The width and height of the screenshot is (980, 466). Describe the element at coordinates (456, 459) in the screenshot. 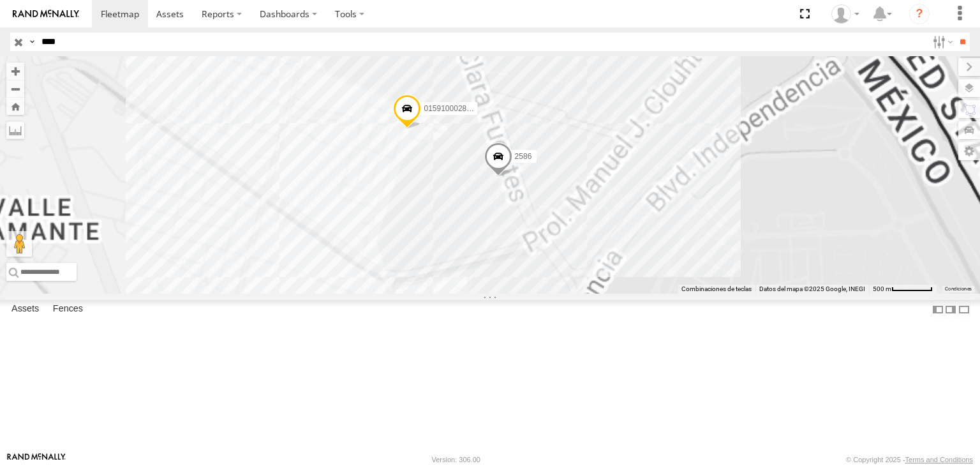

I see `div: Version: 306.00` at that location.